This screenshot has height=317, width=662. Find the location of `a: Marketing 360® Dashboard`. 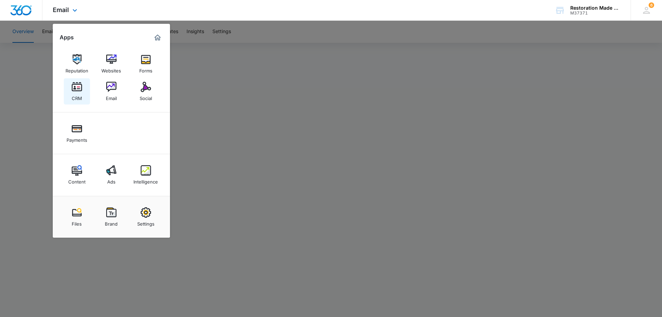

a: Marketing 360® Dashboard is located at coordinates (158, 38).